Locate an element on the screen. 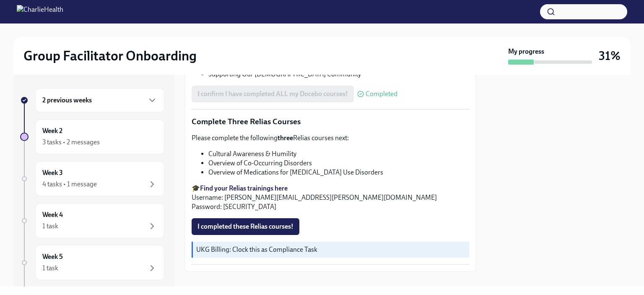  span: Completed is located at coordinates (381, 94).